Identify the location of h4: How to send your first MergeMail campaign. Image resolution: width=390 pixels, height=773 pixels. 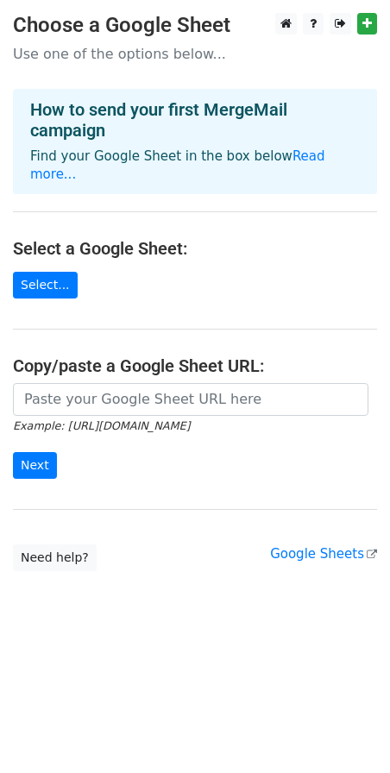
(195, 120).